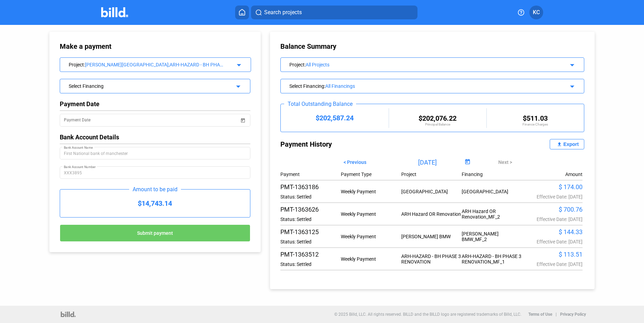 Image resolution: width=644 pixels, height=323 pixels. What do you see at coordinates (117, 46) in the screenshot?
I see `div: Make a payment` at bounding box center [117, 46].